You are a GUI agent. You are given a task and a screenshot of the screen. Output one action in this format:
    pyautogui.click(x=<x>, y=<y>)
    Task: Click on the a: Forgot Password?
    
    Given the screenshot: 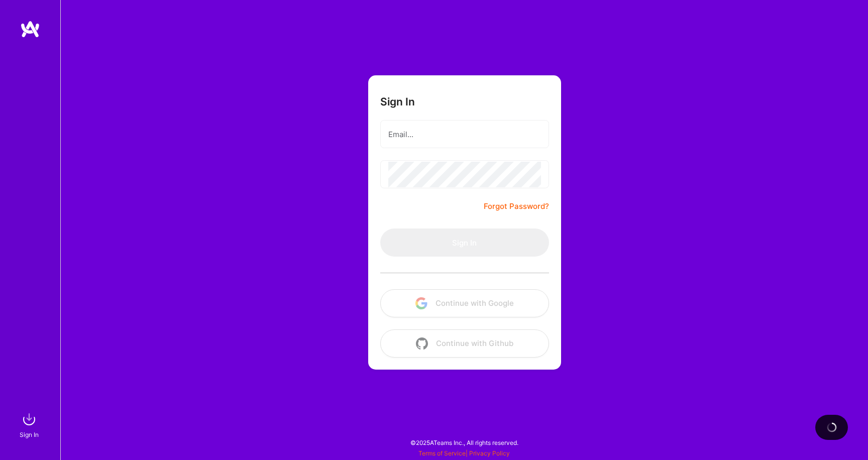 What is the action you would take?
    pyautogui.click(x=516, y=207)
    